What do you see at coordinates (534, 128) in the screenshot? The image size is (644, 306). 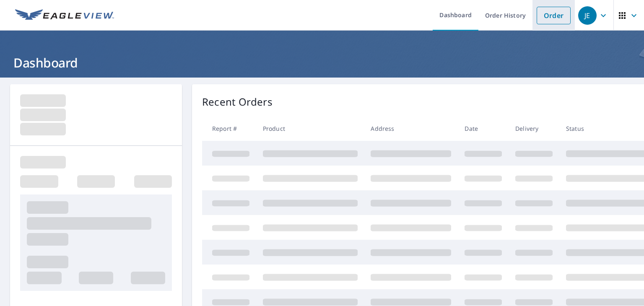 I see `th: Delivery` at bounding box center [534, 128].